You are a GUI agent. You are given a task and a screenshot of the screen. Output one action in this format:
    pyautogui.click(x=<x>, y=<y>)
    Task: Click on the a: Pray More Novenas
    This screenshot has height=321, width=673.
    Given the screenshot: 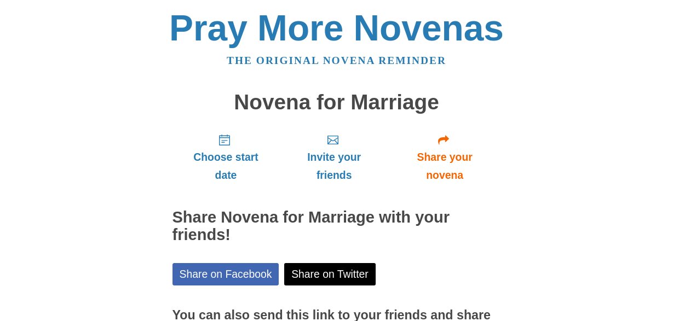 What is the action you would take?
    pyautogui.click(x=336, y=28)
    